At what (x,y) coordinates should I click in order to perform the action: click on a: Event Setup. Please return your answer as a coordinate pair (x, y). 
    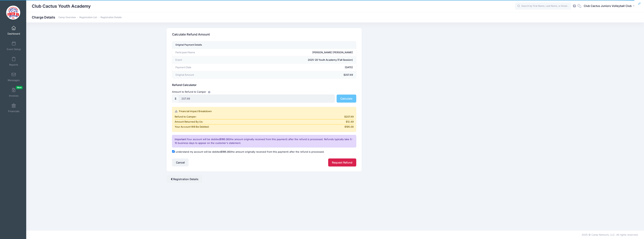
    Looking at the image, I should click on (14, 46).